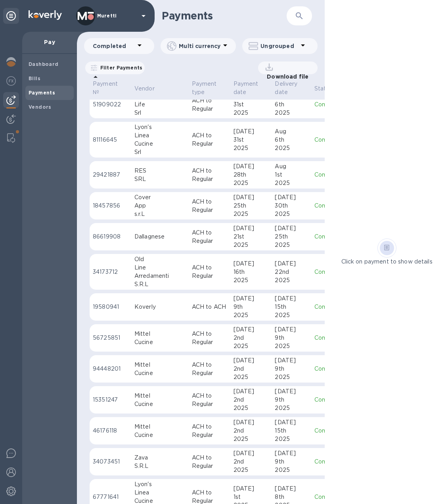 The height and width of the screenshot is (504, 448). I want to click on p: Payment type, so click(204, 88).